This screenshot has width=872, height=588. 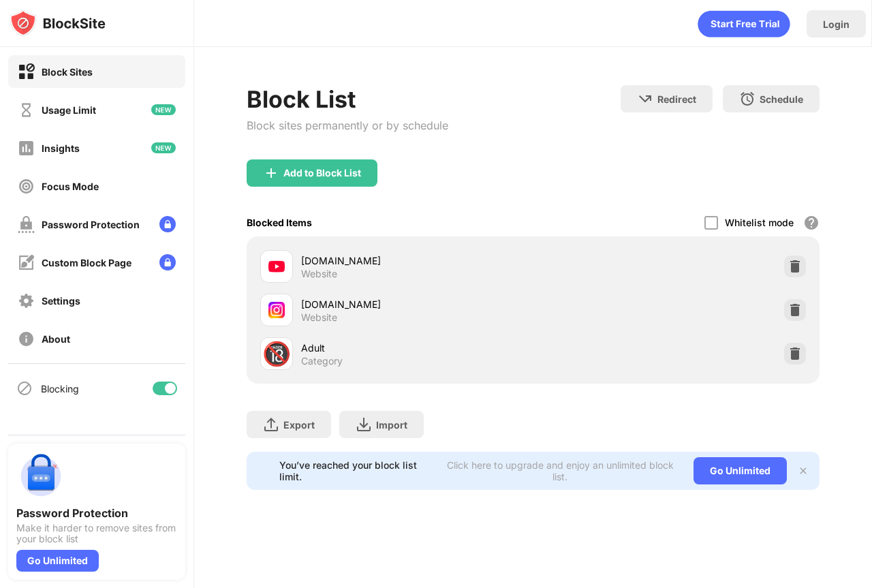 I want to click on img: blocking-icon.svg, so click(x=25, y=388).